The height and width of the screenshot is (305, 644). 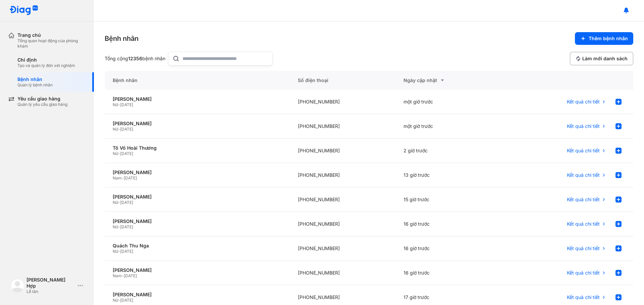 What do you see at coordinates (42, 104) in the screenshot?
I see `div: Quản lý yêu cầu giao hàng` at bounding box center [42, 104].